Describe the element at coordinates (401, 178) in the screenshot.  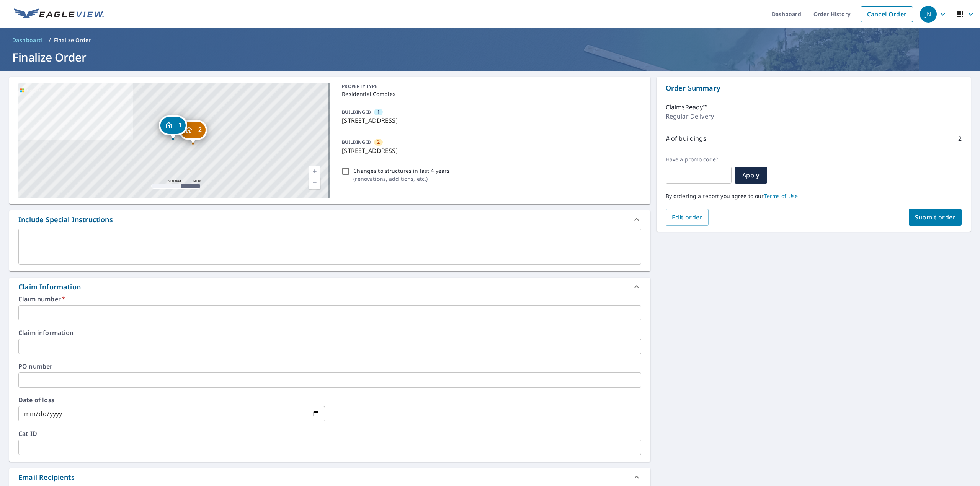
I see `p: ( renovations, additions, etc. )` at that location.